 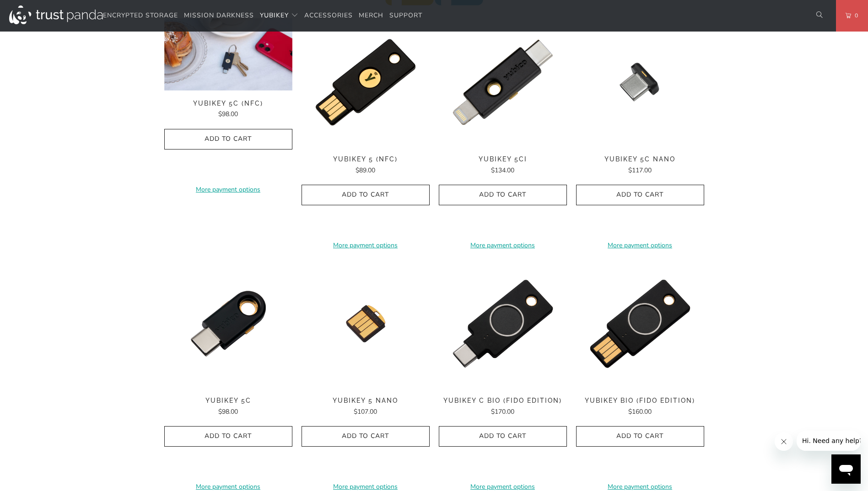 What do you see at coordinates (502, 170) in the screenshot?
I see `span: $134.00` at bounding box center [502, 170].